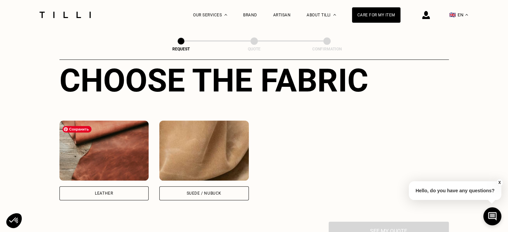 This screenshot has width=508, height=232. What do you see at coordinates (282, 15) in the screenshot?
I see `a: Artisan` at bounding box center [282, 15].